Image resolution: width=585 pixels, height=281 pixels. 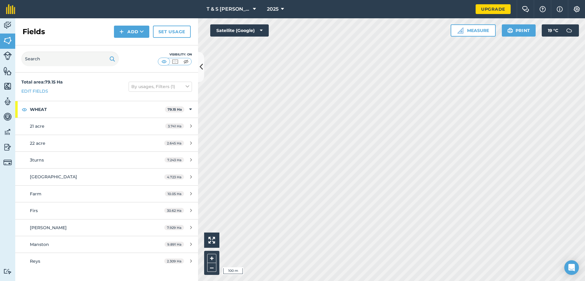 What do you see at coordinates (560, 9) in the screenshot?
I see `img: svg+xml;base64,PHN2ZyB4bWxucz0iaHR0cDovL3d3dy53My5vcmcvMjAwMC9zdmciIHdpZHRoPSIxNyIgaGVpZ2h0PSIxNy...` at bounding box center [560, 9].